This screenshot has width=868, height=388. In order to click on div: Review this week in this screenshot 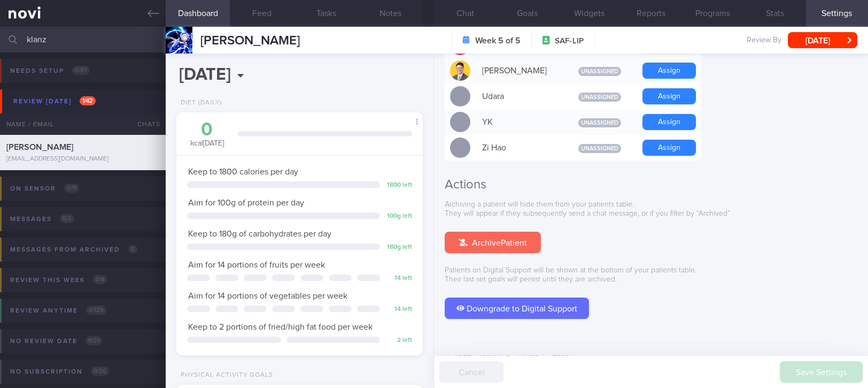, I will do `click(58, 280)`.